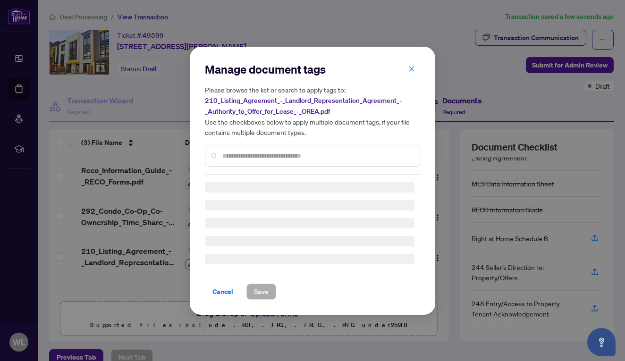  What do you see at coordinates (223, 292) in the screenshot?
I see `button: Cancel` at bounding box center [223, 292].